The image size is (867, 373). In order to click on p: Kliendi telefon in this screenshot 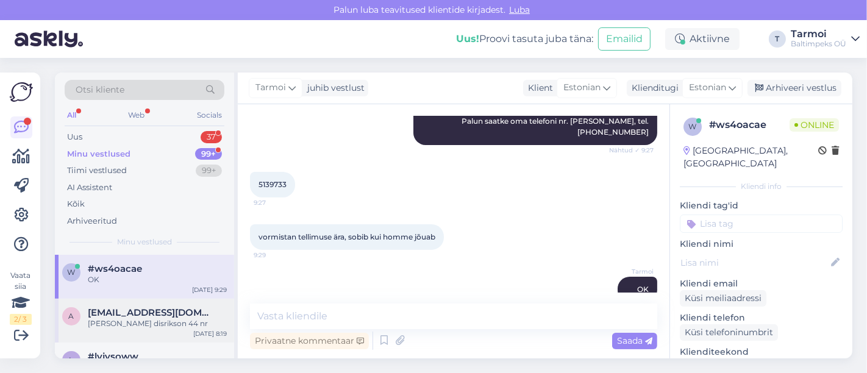, I will do `click(761, 318)`.